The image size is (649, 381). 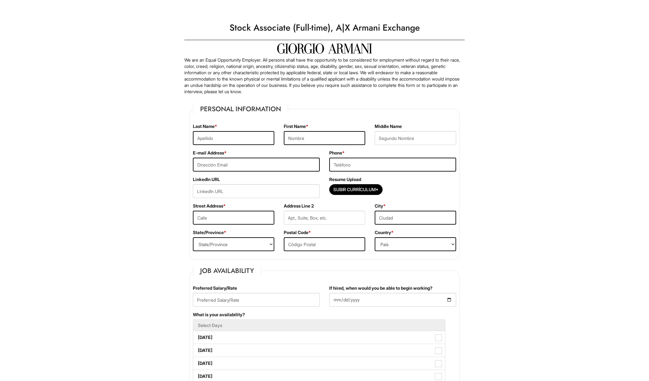 I want to click on label: City, so click(x=380, y=206).